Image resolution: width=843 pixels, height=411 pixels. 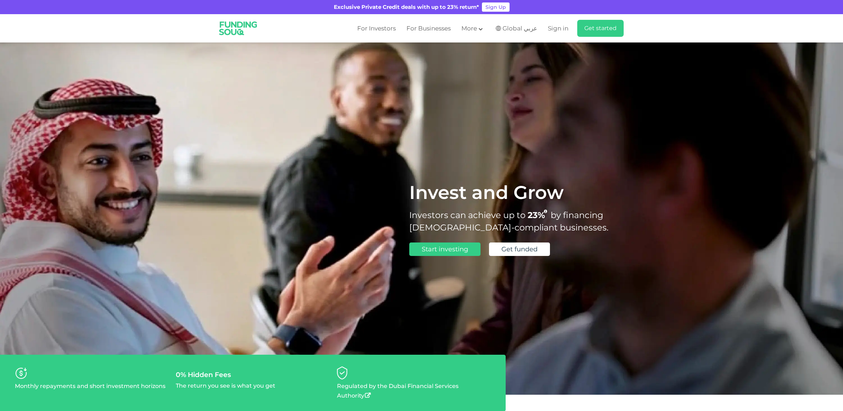 What do you see at coordinates (498, 28) in the screenshot?
I see `img: SA Flag` at bounding box center [498, 28].